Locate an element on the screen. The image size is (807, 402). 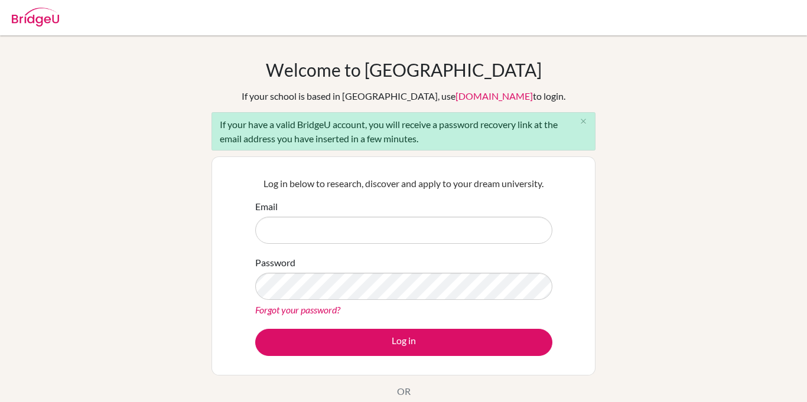
label: Password is located at coordinates (275, 263).